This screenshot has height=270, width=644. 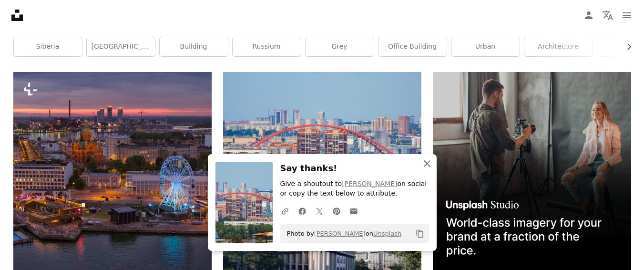 I want to click on a: red metal bridge over the city during daytime, so click(x=323, y=138).